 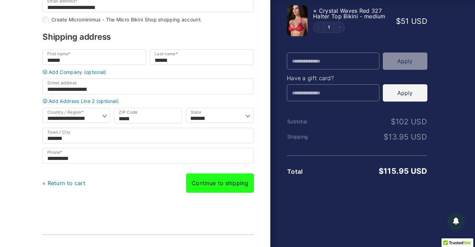 I want to click on a: Continue to shipping, so click(x=220, y=183).